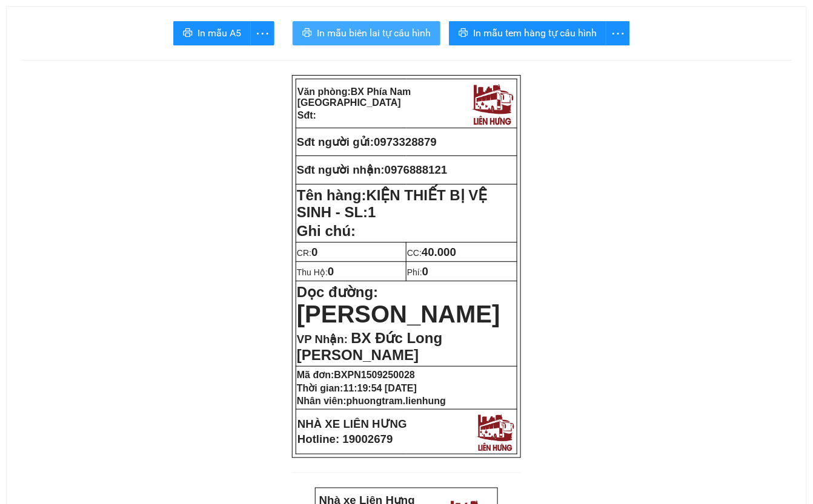  What do you see at coordinates (326, 231) in the screenshot?
I see `span: Ghi chú:` at bounding box center [326, 231].